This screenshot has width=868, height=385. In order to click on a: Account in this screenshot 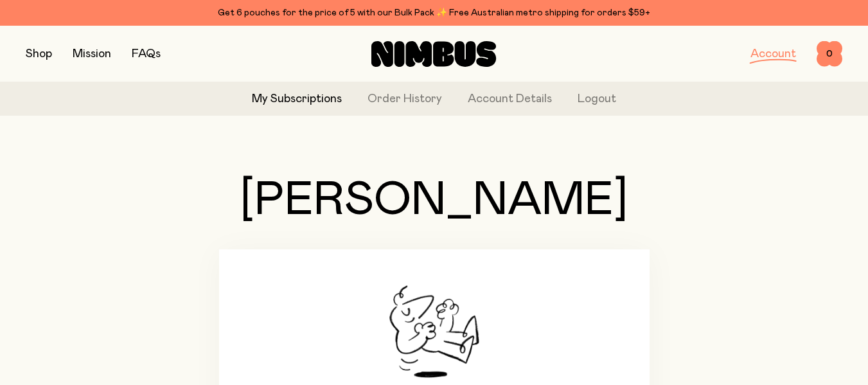, I will do `click(773, 54)`.